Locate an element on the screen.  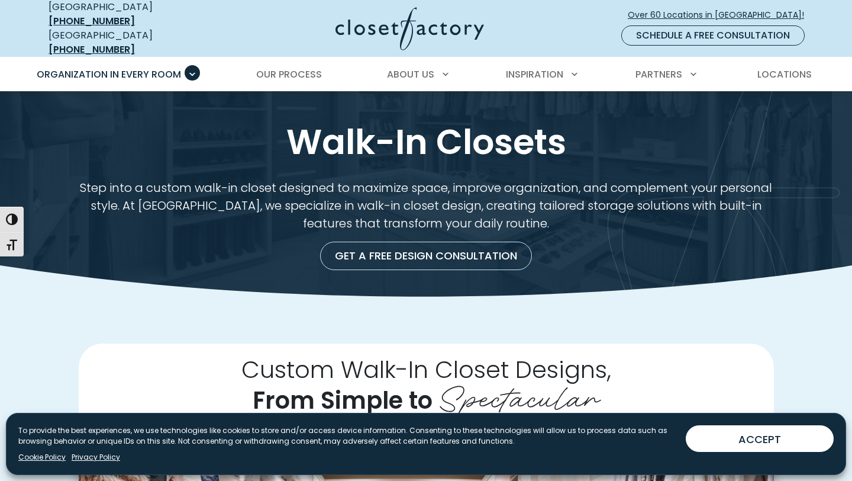
span: About Us is located at coordinates (411, 74).